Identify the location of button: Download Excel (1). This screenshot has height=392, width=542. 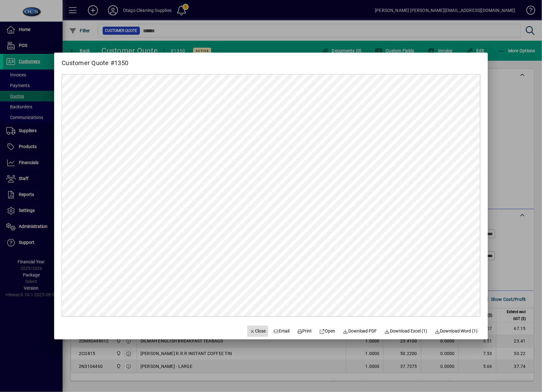
(406, 332).